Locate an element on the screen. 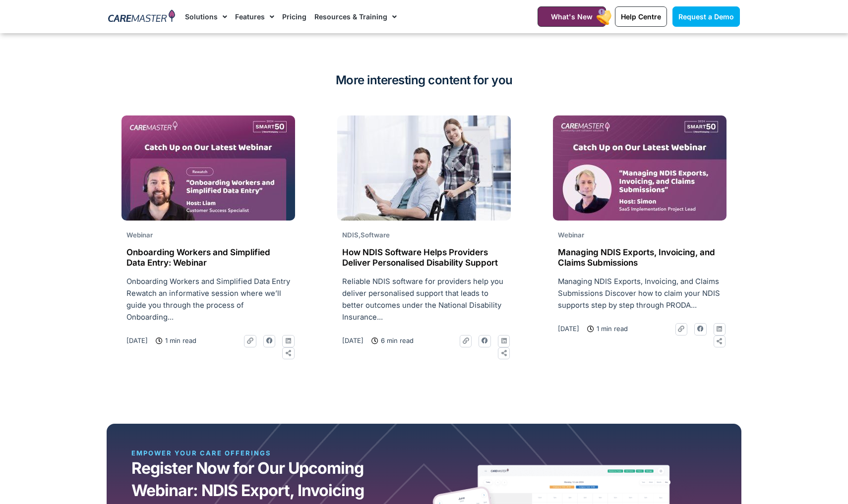 Image resolution: width=848 pixels, height=504 pixels. span: Request a Demo is located at coordinates (706, 16).